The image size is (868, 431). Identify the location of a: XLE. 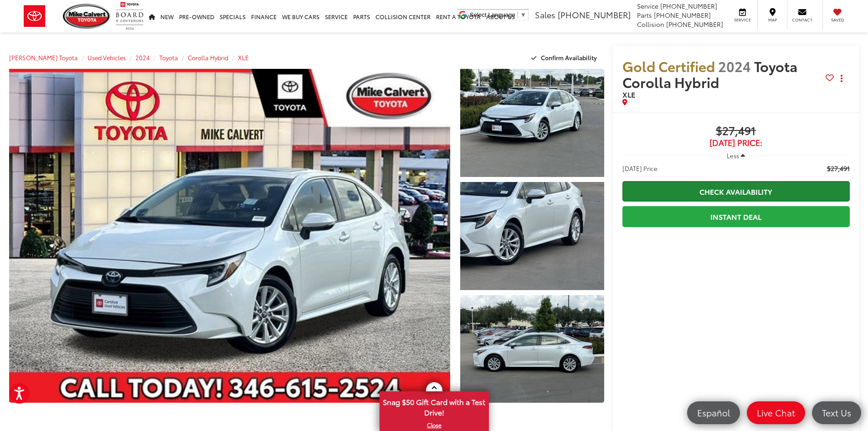
(243, 58).